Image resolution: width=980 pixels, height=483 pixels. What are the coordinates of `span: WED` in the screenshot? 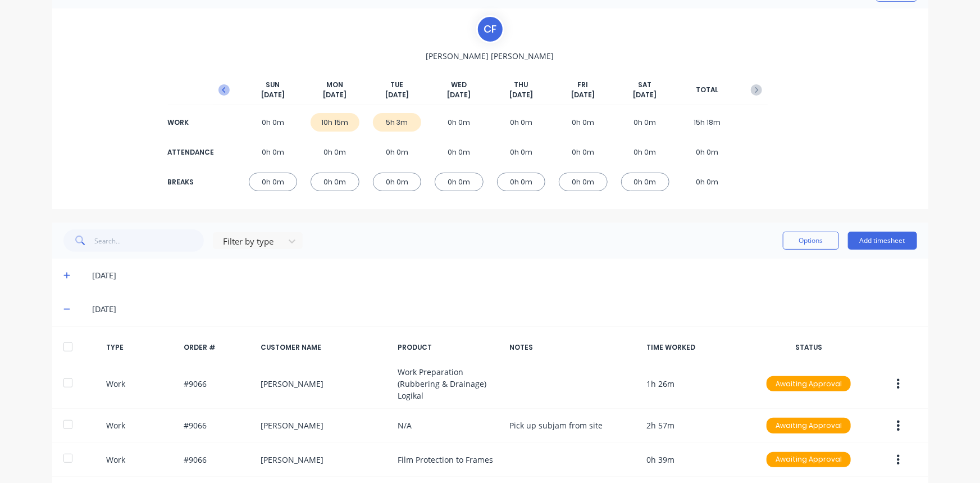 It's located at (459, 85).